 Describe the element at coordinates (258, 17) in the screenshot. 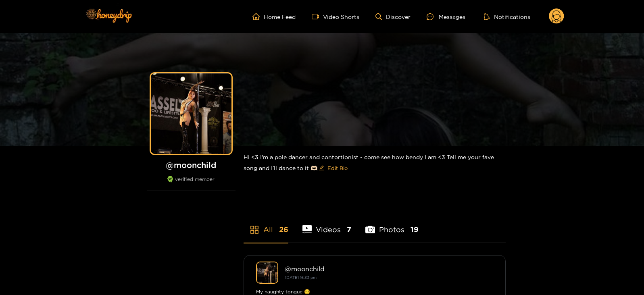

I see `span: home` at that location.